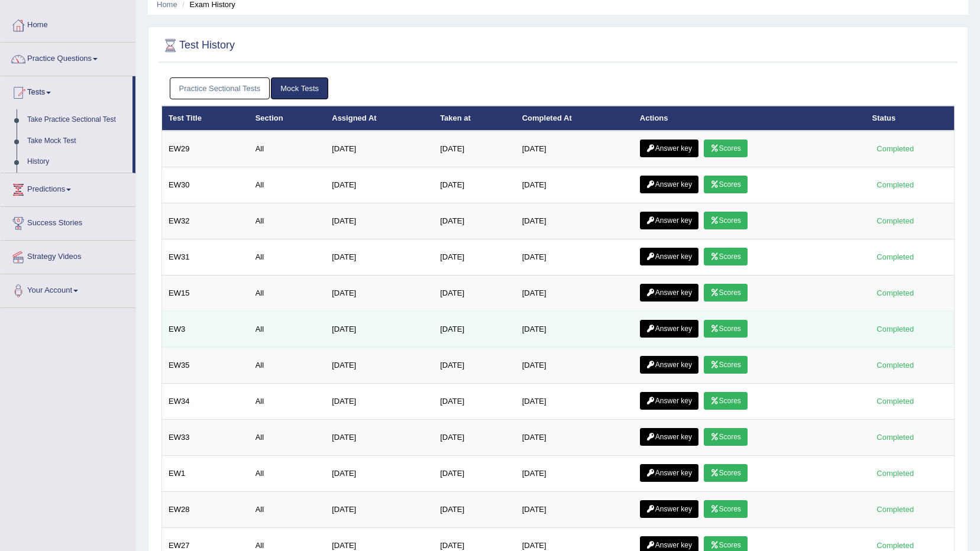  I want to click on a: Strategy Videos, so click(68, 256).